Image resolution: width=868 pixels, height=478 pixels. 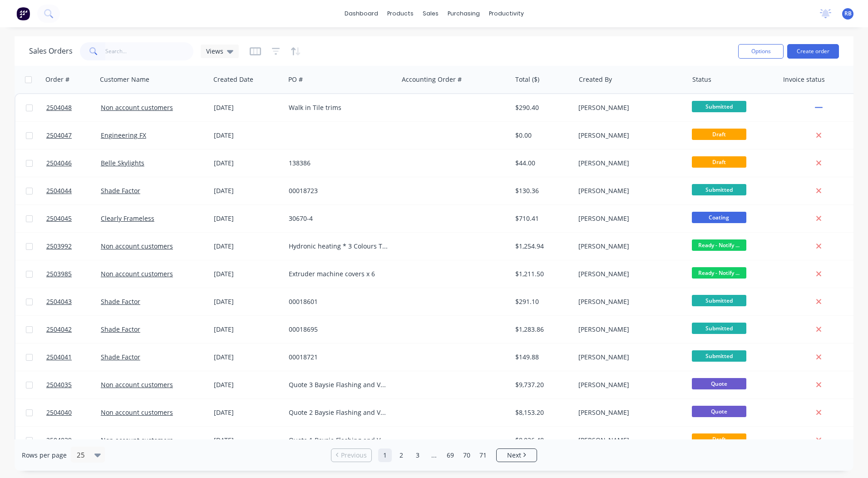 I want to click on button: Options, so click(x=761, y=51).